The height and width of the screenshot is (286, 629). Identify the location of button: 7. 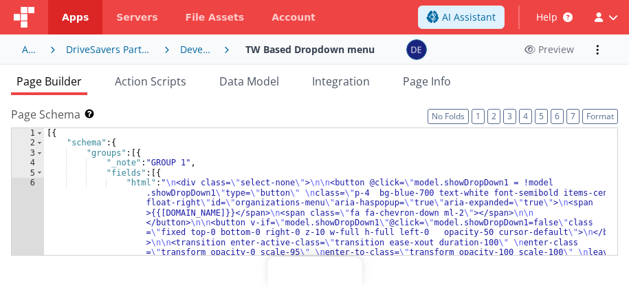
(573, 116).